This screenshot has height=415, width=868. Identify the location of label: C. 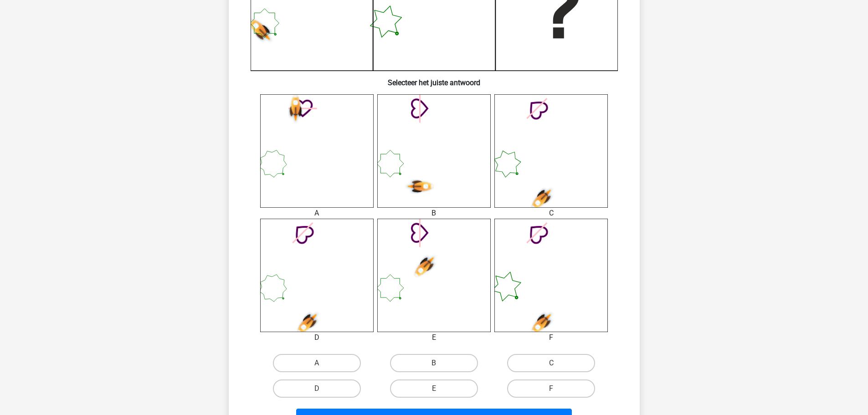
(551, 363).